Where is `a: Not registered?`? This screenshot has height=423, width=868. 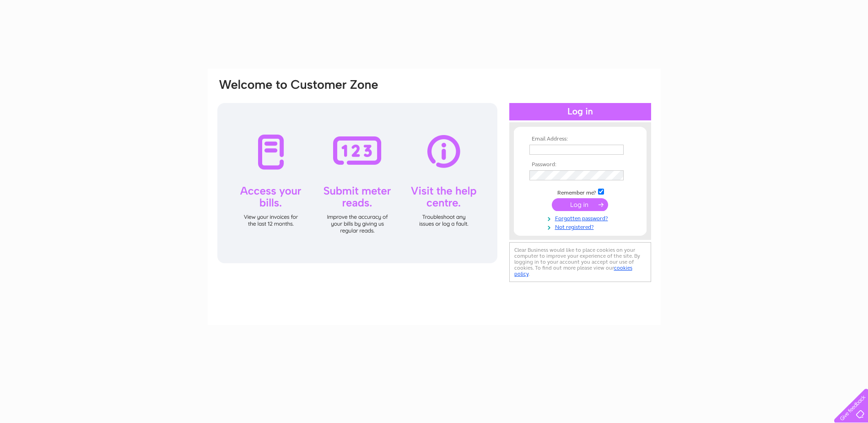 a: Not registered? is located at coordinates (581, 226).